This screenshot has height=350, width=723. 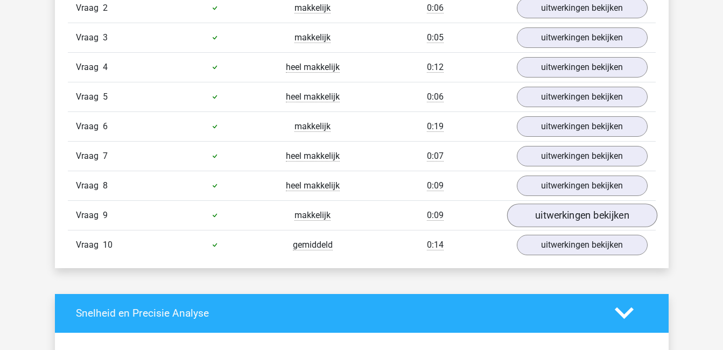 What do you see at coordinates (105, 67) in the screenshot?
I see `span: 4` at bounding box center [105, 67].